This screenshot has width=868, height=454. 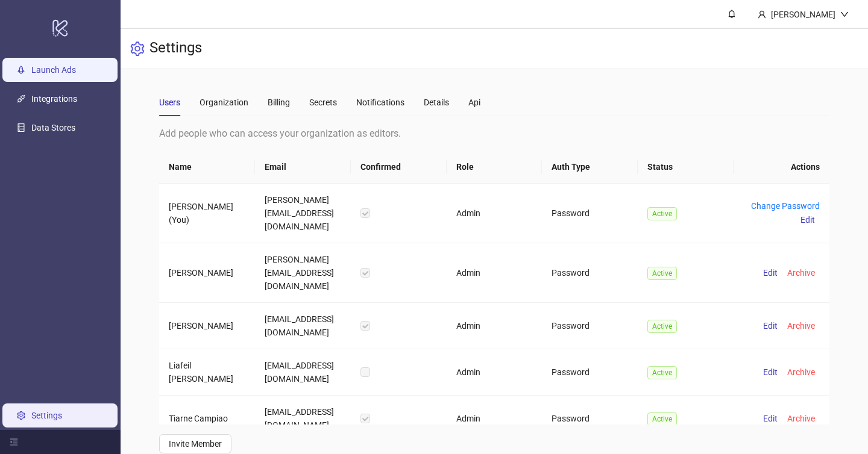 What do you see at coordinates (380, 102) in the screenshot?
I see `div: Notifications` at bounding box center [380, 102].